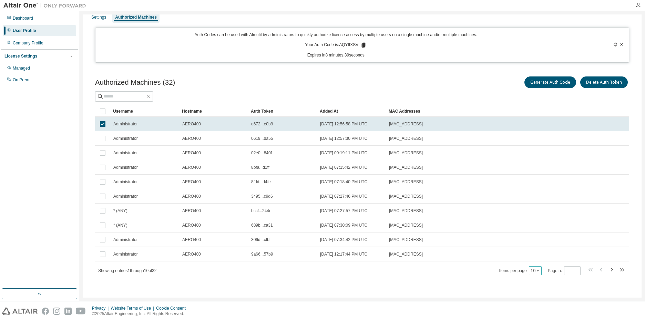 This screenshot has width=645, height=321. Describe the element at coordinates (604, 82) in the screenshot. I see `button: Delete Auth Token` at that location.